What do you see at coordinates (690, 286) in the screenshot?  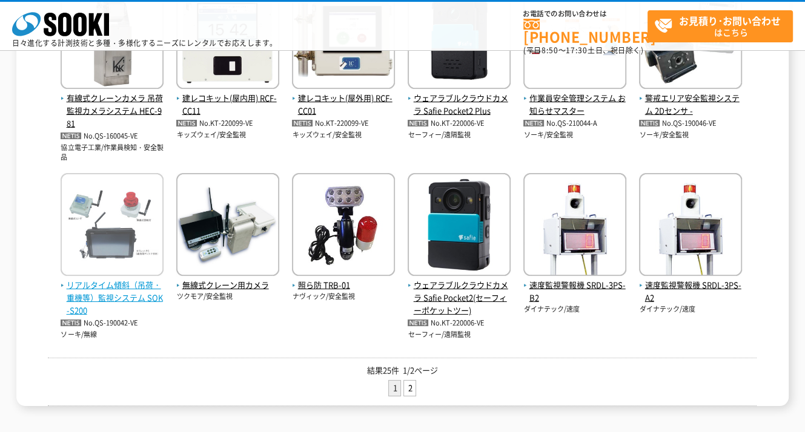 I see `a: 速度監視警報機 SRDL-3PS-A2` at bounding box center [690, 286].